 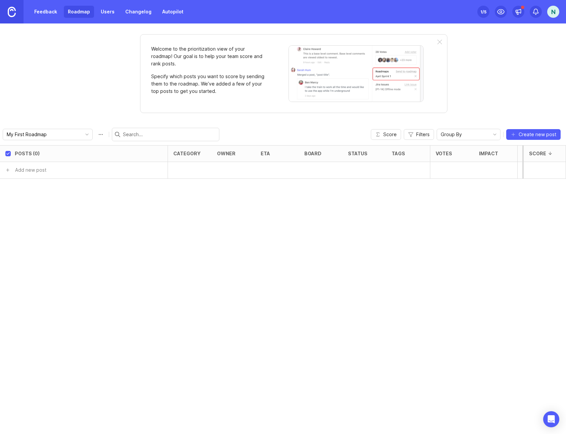 I want to click on div: Score, so click(x=537, y=153).